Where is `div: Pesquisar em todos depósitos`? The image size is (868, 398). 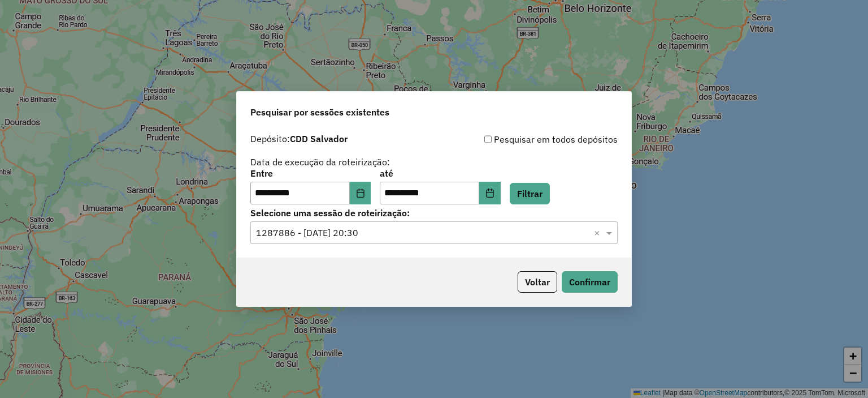
div: Pesquisar em todos depósitos is located at coordinates (526, 139).